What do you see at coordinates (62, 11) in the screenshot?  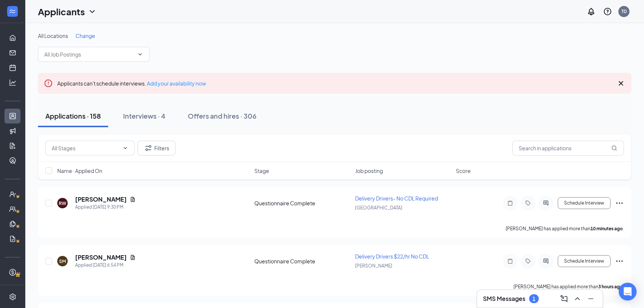 I see `h1: Applicants` at bounding box center [62, 11].